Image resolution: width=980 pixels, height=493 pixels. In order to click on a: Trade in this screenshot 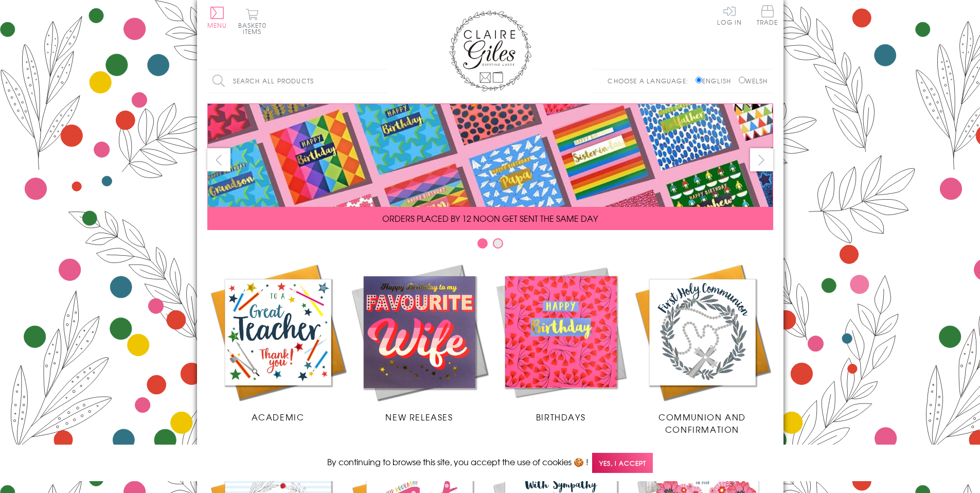, I will do `click(767, 16)`.